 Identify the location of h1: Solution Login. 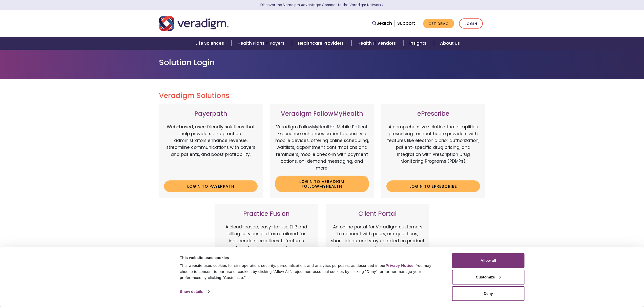
(322, 62).